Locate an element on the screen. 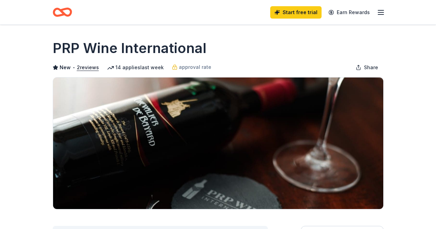 This screenshot has width=436, height=229. a: Home is located at coordinates (62, 12).